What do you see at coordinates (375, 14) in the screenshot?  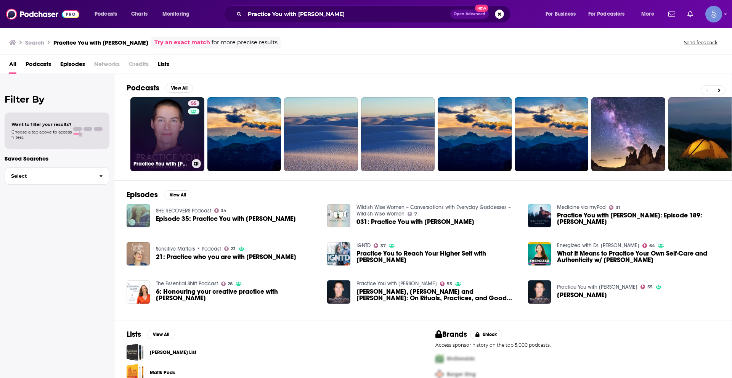 I see `div: Search podcasts, credits, & more...` at bounding box center [375, 14].